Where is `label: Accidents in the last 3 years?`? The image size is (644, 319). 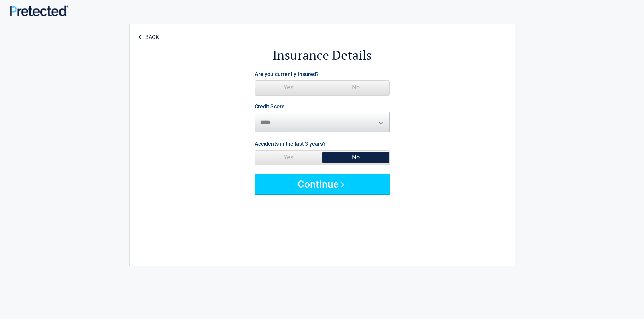
label: Accidents in the last 3 years? is located at coordinates (290, 144).